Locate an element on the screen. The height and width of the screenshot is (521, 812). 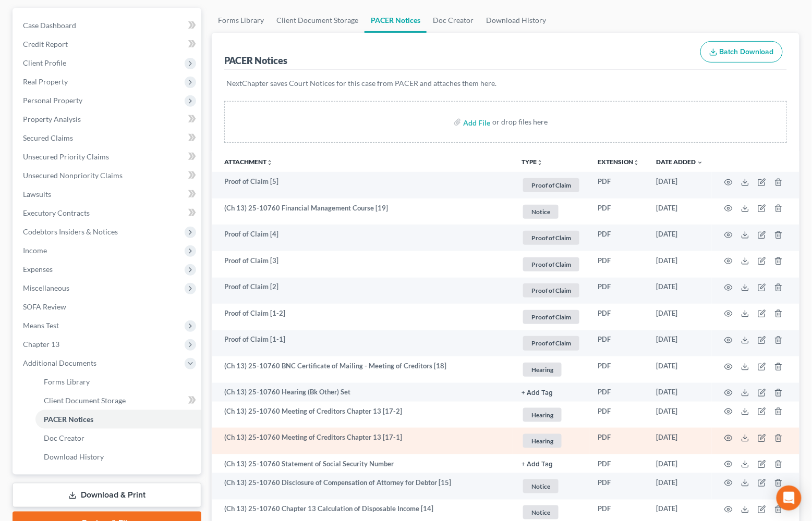
i: expand_more is located at coordinates (700, 163).